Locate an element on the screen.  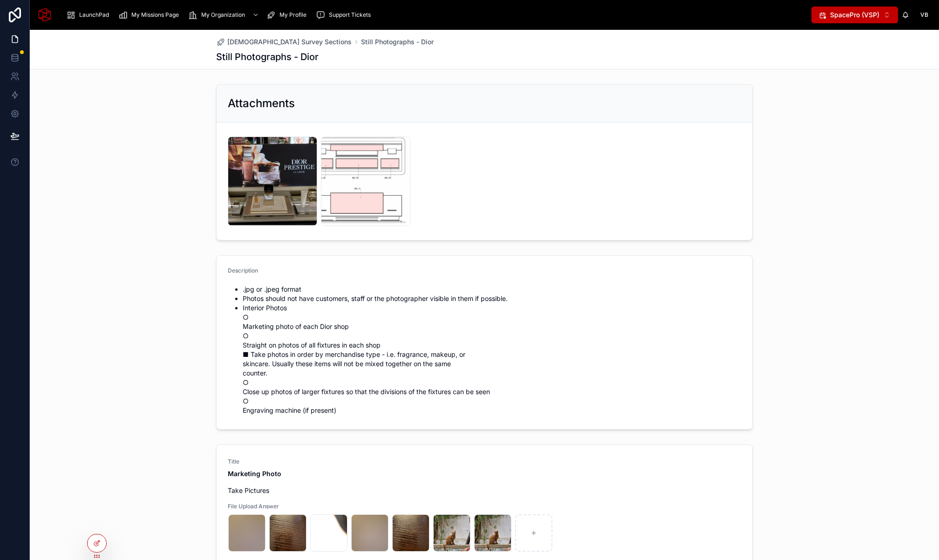
span: VB is located at coordinates (924, 15).